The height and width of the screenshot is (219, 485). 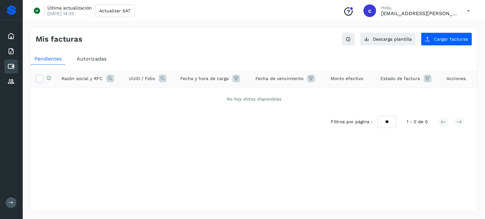 What do you see at coordinates (115, 11) in the screenshot?
I see `button: Actualizar SAT` at bounding box center [115, 11].